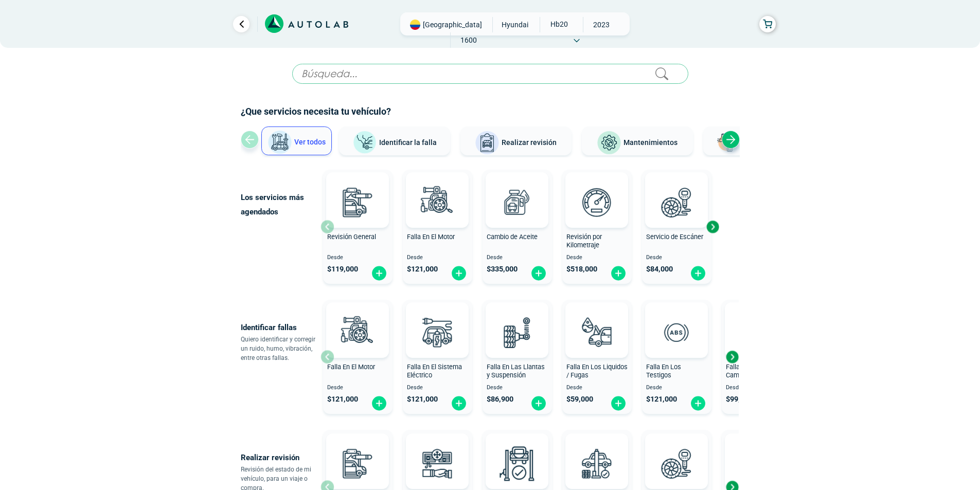 The width and height of the screenshot is (980, 490). What do you see at coordinates (674, 236) in the screenshot?
I see `span: Servicio de Escáner` at bounding box center [674, 236].